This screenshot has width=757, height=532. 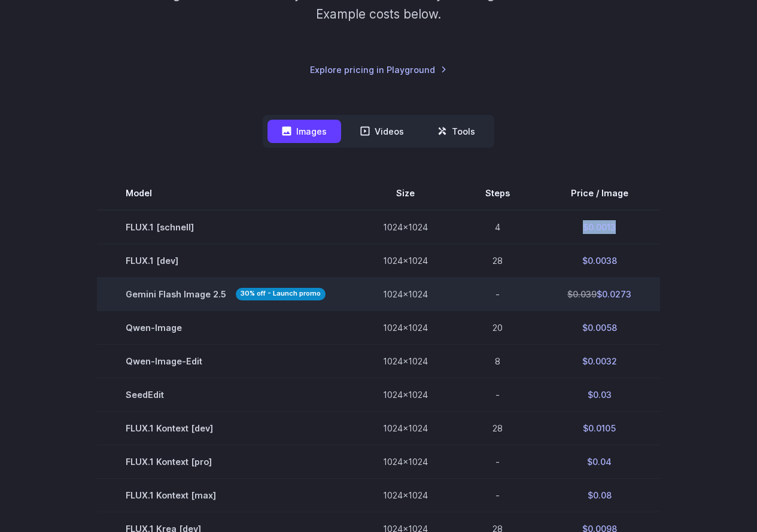 I want to click on td: $0.08, so click(x=599, y=495).